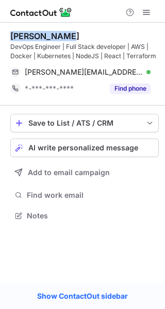  I want to click on button: Add to email campaign, so click(84, 172).